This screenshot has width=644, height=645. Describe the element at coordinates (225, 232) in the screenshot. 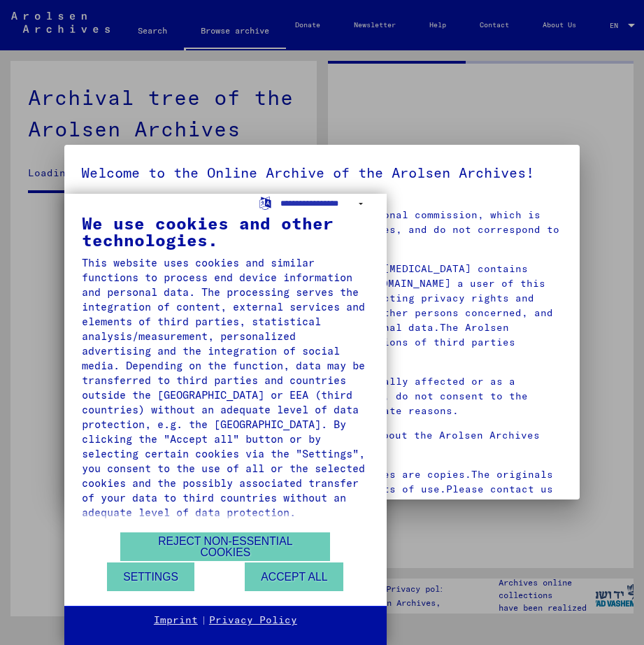

I see `div: We use cookies and other technologies.` at that location.